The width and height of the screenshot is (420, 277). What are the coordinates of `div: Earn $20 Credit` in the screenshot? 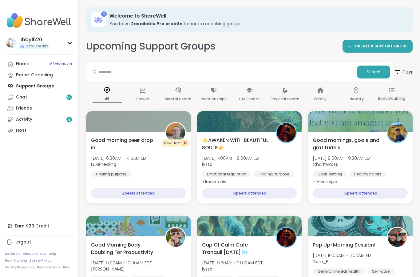 It's located at (39, 226).